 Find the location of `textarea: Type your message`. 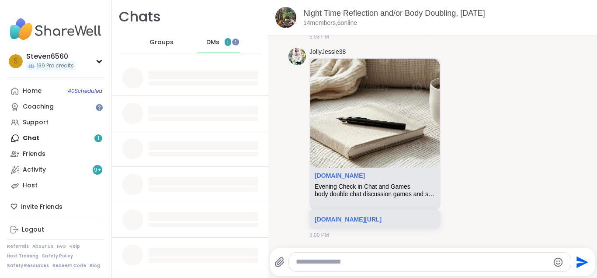

textarea: Type your message is located at coordinates (423, 262).